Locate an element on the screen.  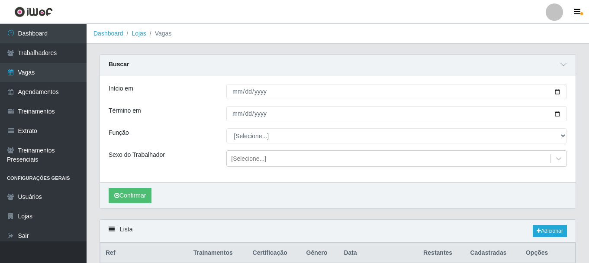
a: Lojas is located at coordinates (138, 33).